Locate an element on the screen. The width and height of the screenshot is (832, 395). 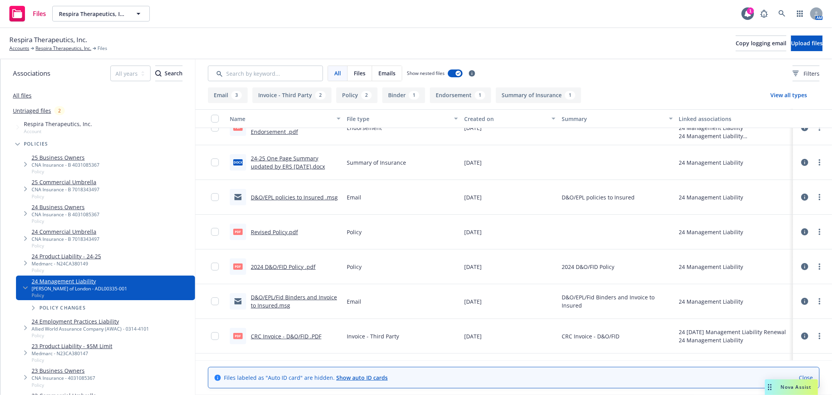
button: Endorsement is located at coordinates (460, 95).